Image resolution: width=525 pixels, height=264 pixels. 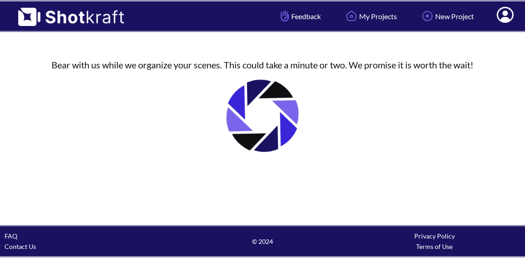 I want to click on span: Feedback, so click(x=299, y=16).